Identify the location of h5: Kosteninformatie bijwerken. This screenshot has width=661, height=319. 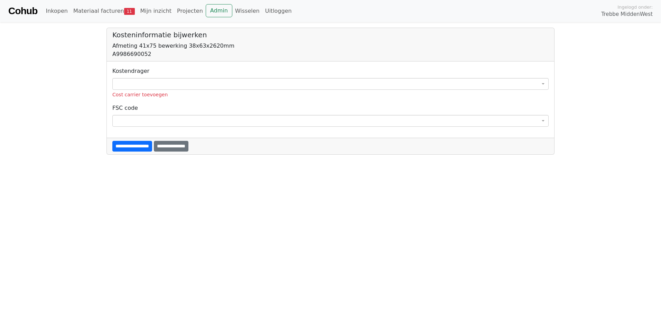
(330, 35).